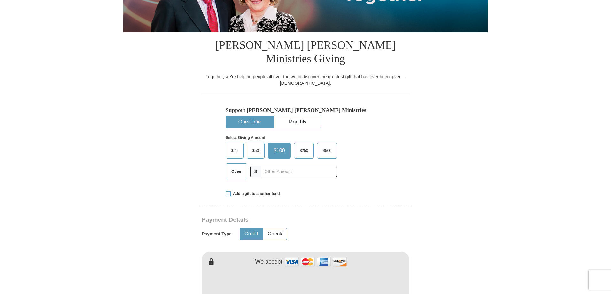 This screenshot has width=611, height=294. Describe the element at coordinates (275, 234) in the screenshot. I see `button: Check` at that location.